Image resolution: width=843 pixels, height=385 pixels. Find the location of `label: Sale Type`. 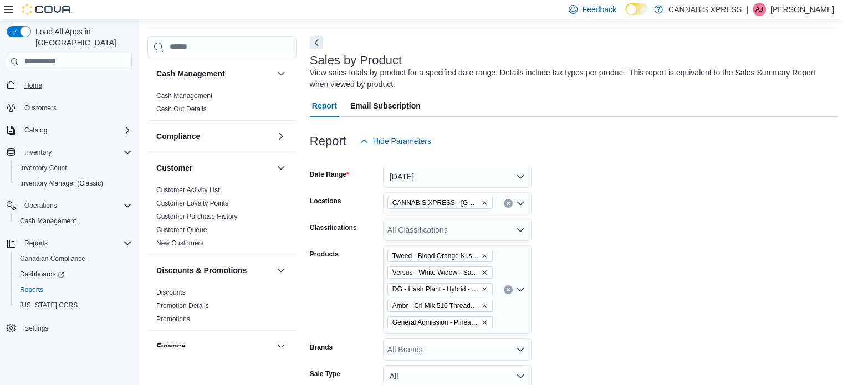

label: Sale Type is located at coordinates (325, 374).